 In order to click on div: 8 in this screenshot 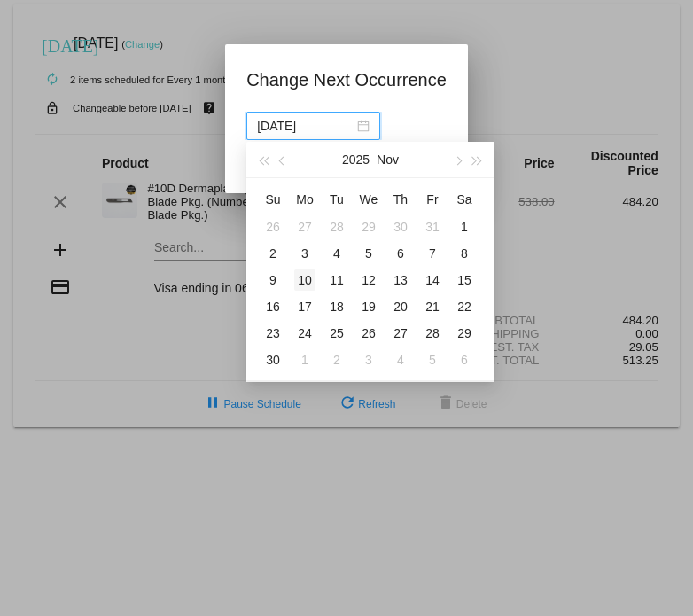, I will do `click(464, 254)`.